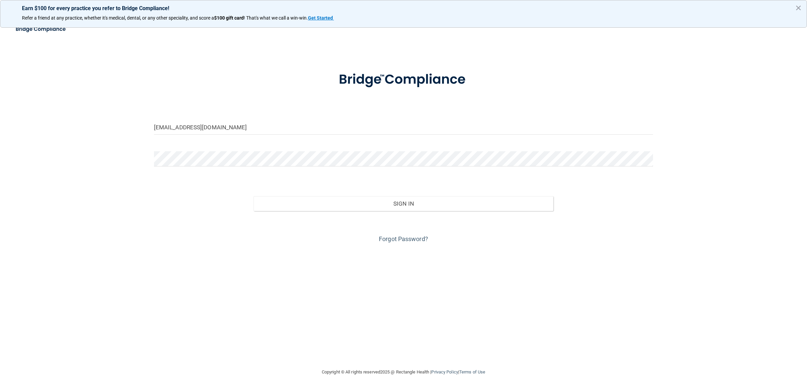  I want to click on a: Forgot Password?, so click(403, 239).